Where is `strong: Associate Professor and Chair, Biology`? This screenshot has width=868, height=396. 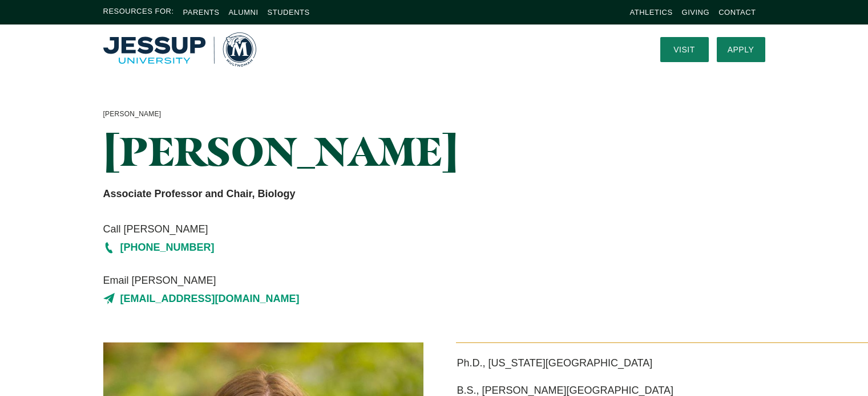
strong: Associate Professor and Chair, Biology is located at coordinates (199, 194).